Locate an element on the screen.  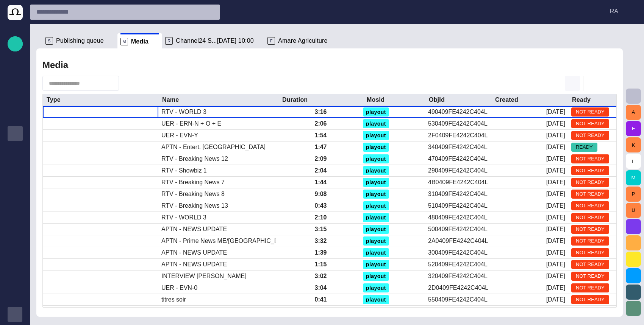
div: 490409FE4242C404L1I is located at coordinates (458, 112).